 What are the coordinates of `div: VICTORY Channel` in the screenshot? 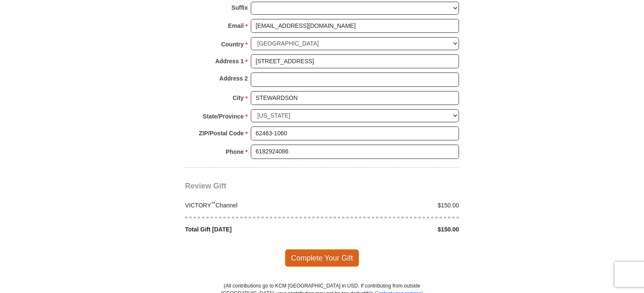 It's located at (252, 206).